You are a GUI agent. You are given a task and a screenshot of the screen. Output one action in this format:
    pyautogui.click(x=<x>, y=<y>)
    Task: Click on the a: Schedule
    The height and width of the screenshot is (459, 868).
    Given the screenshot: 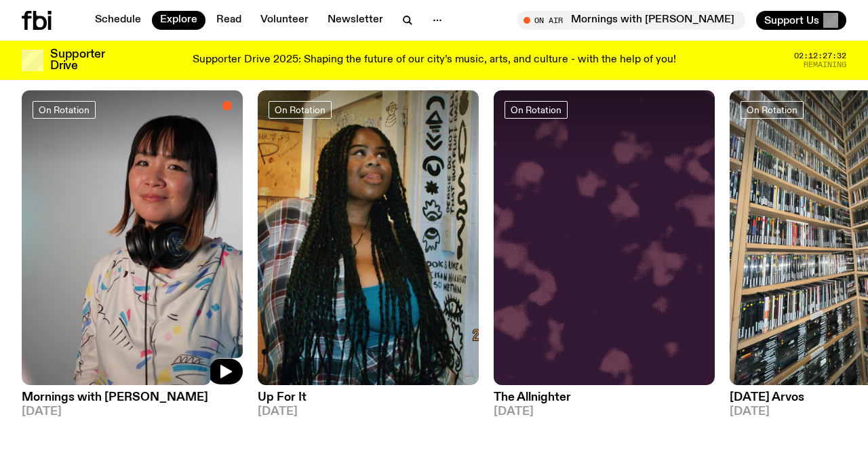 What is the action you would take?
    pyautogui.click(x=118, y=20)
    